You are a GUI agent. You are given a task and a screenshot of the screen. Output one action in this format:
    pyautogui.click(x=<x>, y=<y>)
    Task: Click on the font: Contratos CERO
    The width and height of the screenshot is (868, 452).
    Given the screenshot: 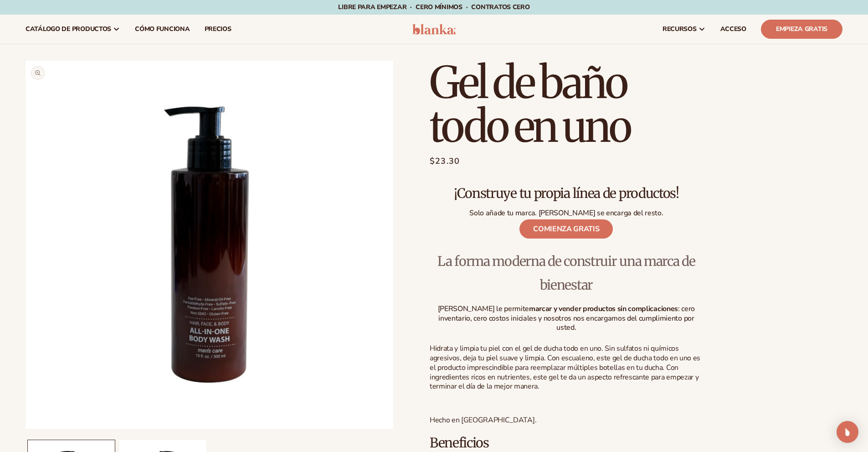 What is the action you would take?
    pyautogui.click(x=500, y=7)
    